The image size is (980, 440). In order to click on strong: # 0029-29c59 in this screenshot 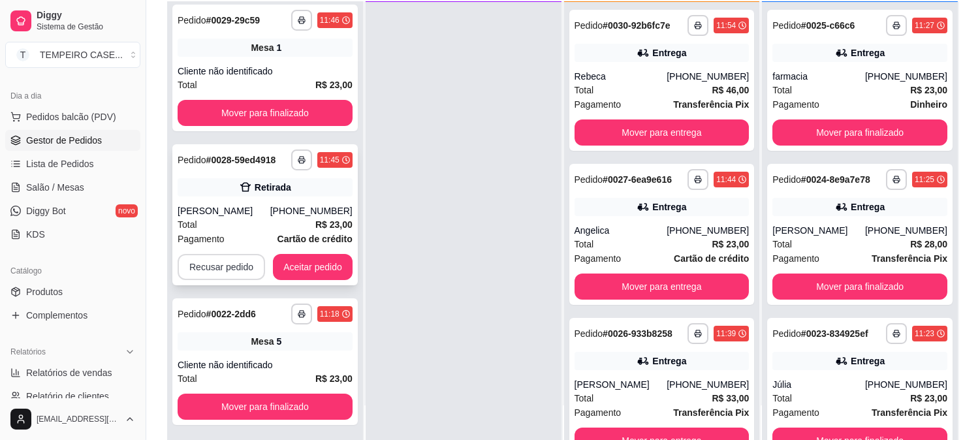, I will do `click(233, 20)`.